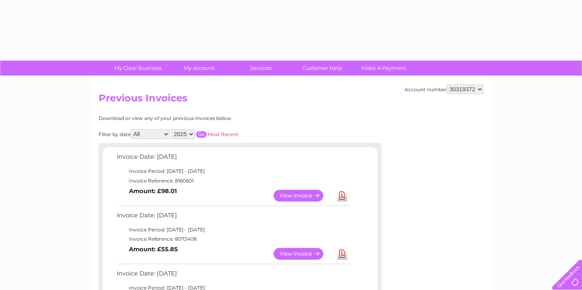  I want to click on a: Services, so click(261, 68).